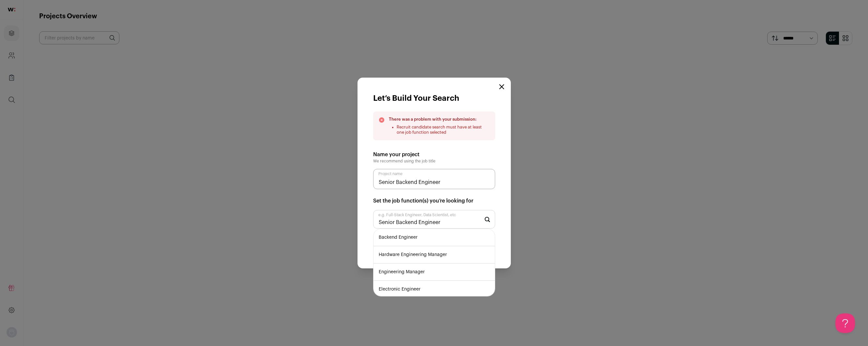 Image resolution: width=868 pixels, height=346 pixels. I want to click on li: Electronic Engineer, so click(434, 289).